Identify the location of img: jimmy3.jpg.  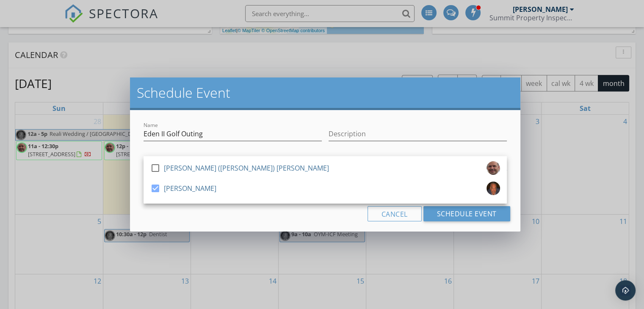
(493, 168).